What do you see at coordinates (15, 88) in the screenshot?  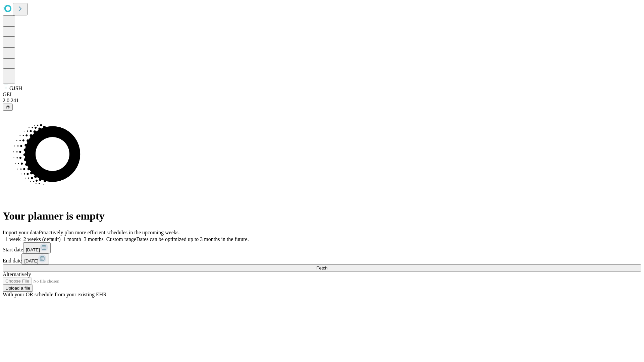 I see `span: GJSH` at bounding box center [15, 88].